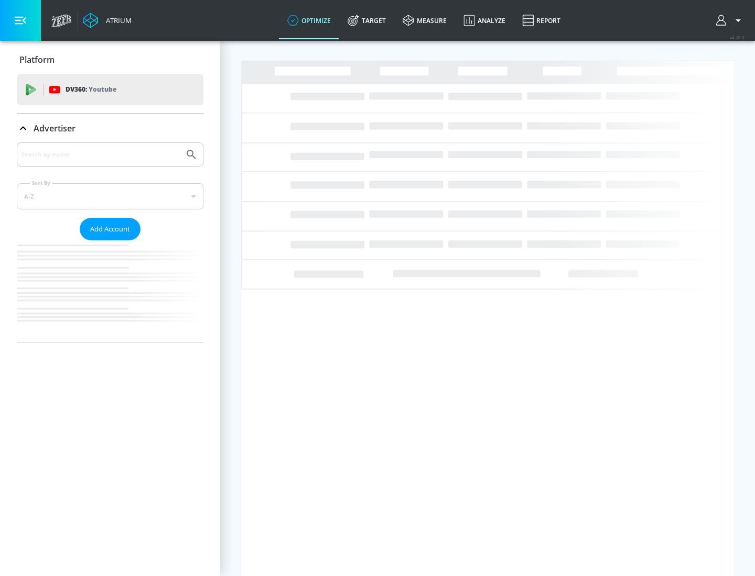 The image size is (755, 576). What do you see at coordinates (484, 20) in the screenshot?
I see `a: Analyze` at bounding box center [484, 20].